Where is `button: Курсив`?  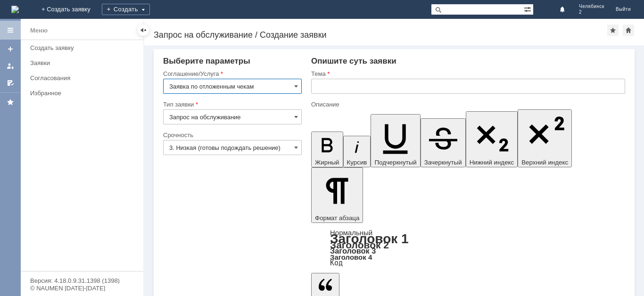
button: Курсив is located at coordinates (357, 151).